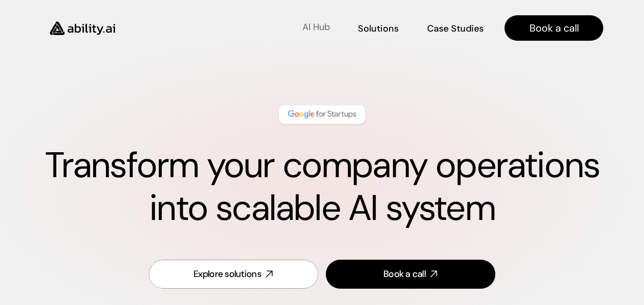  I want to click on a: Explore solutions, so click(233, 274).